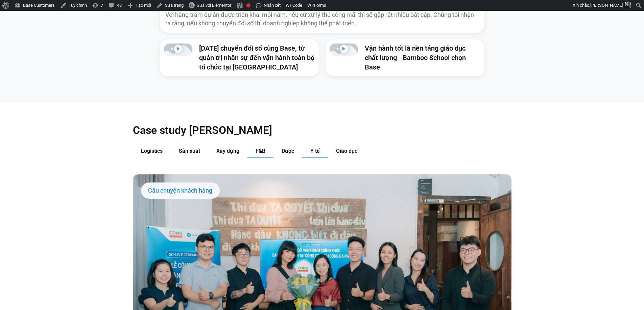  Describe the element at coordinates (214, 5) in the screenshot. I see `span: Sửa với Elementor` at that location.